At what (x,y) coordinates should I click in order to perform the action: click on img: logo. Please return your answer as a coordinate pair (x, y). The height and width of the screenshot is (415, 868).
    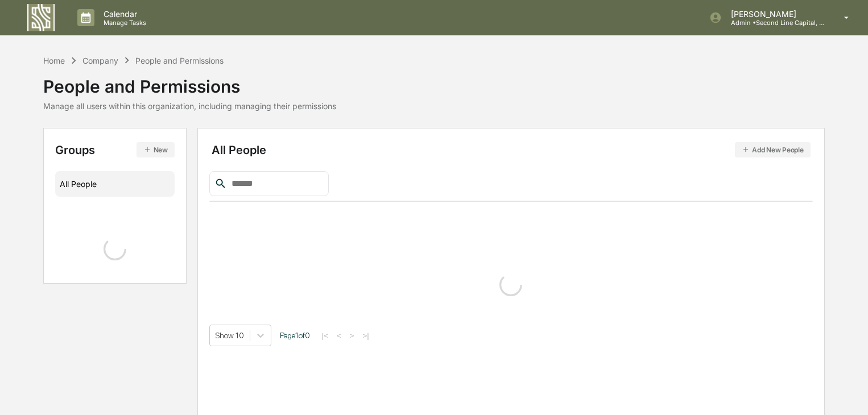
    Looking at the image, I should click on (41, 18).